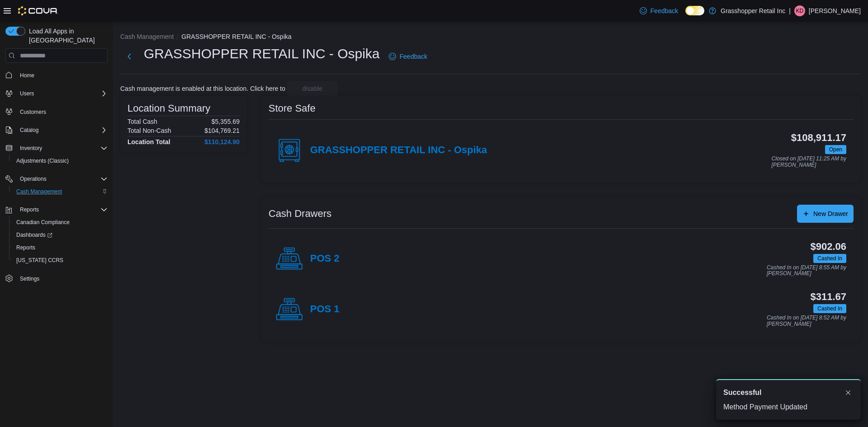  Describe the element at coordinates (752, 11) in the screenshot. I see `p: Grasshopper Retail Inc` at that location.